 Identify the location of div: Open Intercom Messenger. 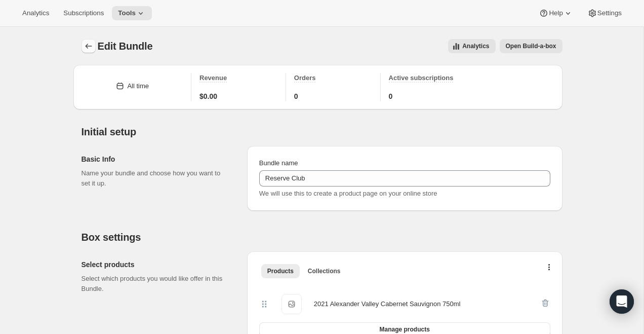
(622, 302).